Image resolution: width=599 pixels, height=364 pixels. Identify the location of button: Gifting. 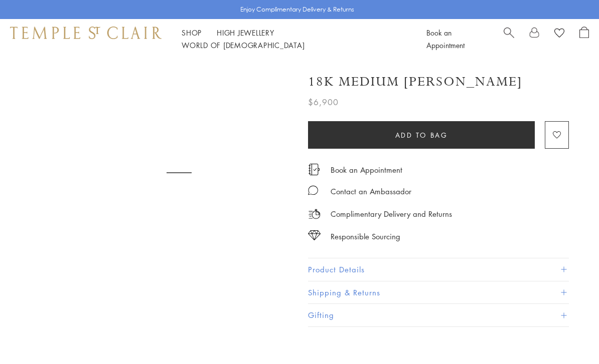
(439, 315).